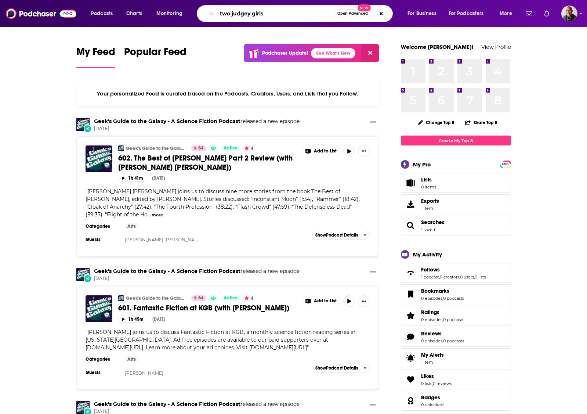  What do you see at coordinates (99, 159) in the screenshot?
I see `img: 602. The Best of Larry Niven Part 2 Review (with Mercurio D. Rivera)` at bounding box center [99, 159].